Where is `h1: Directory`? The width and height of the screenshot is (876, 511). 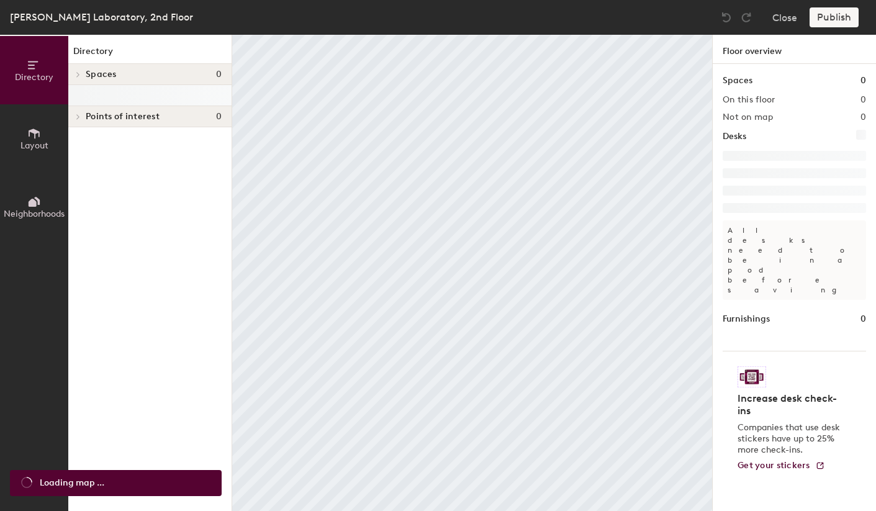 h1: Directory is located at coordinates (150, 54).